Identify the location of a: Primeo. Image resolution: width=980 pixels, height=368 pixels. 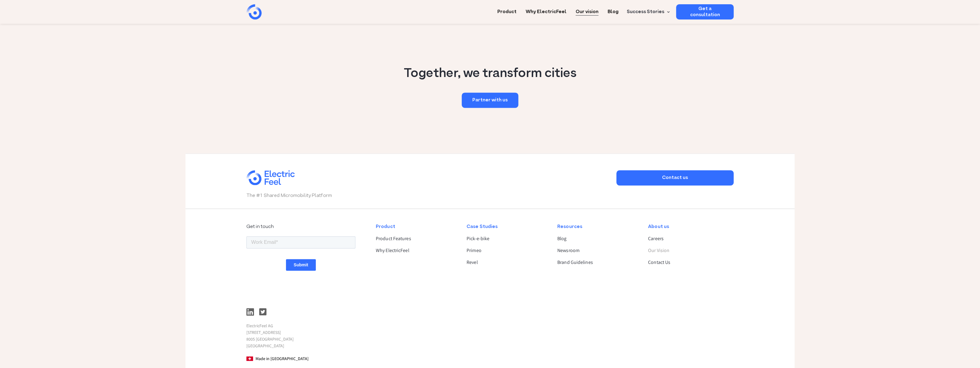
(507, 250).